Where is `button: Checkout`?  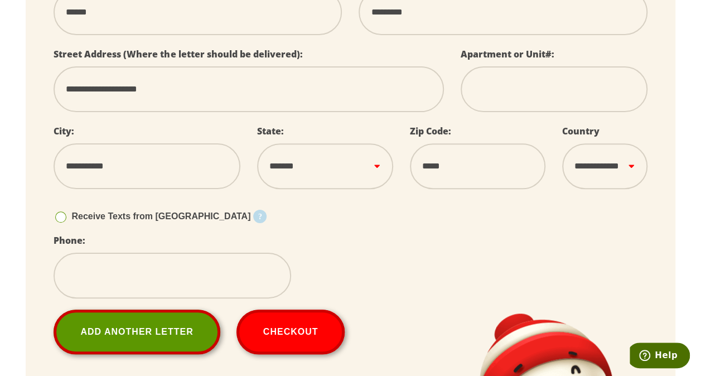
button: Checkout is located at coordinates (291, 332).